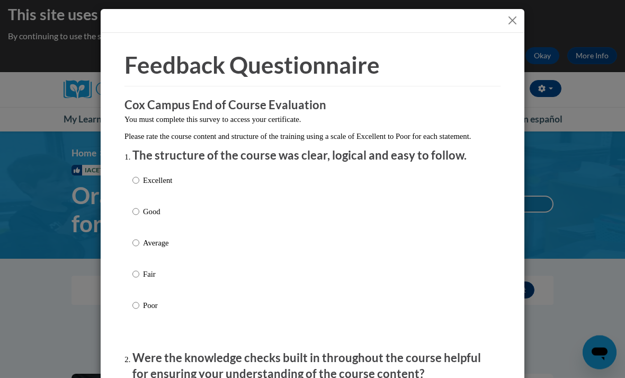 The height and width of the screenshot is (378, 625). What do you see at coordinates (136, 306) in the screenshot?
I see `input: Poor` at bounding box center [136, 306].